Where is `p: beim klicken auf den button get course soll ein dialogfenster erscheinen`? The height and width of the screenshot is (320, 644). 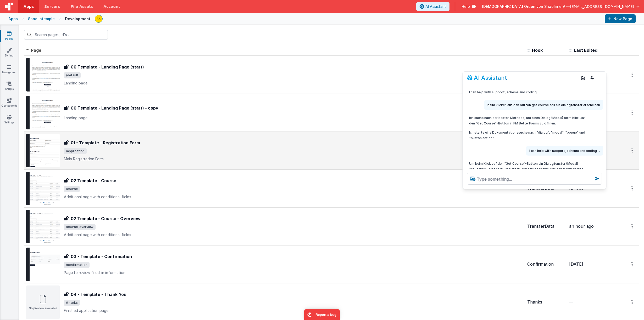
p: beim klicken auf den button get course soll ein dialogfenster erscheinen is located at coordinates (544, 105).